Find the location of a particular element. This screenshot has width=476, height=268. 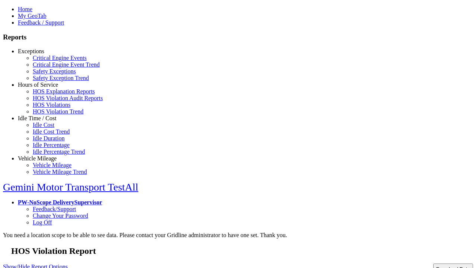

a: My GeoTab is located at coordinates (32, 16).